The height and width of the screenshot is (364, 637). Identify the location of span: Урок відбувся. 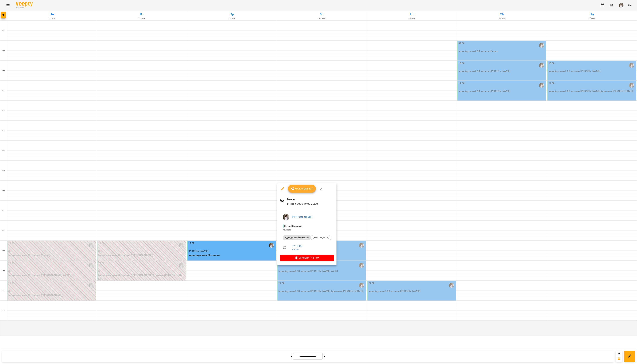
(302, 189).